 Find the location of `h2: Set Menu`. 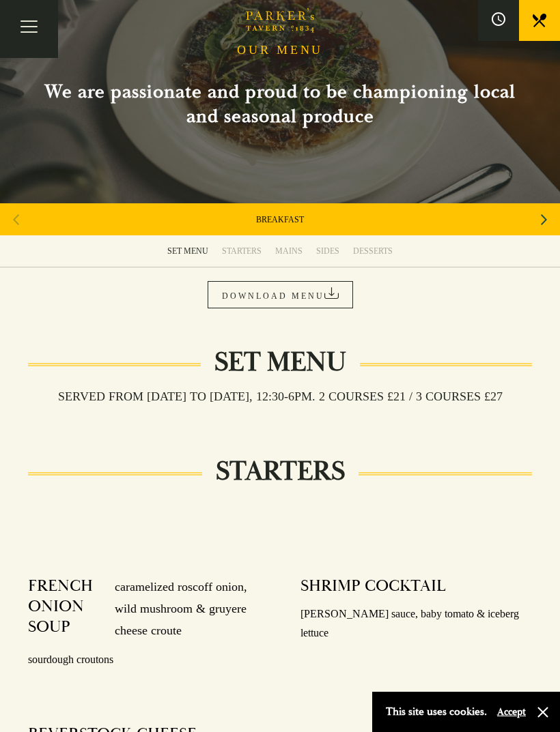

h2: Set Menu is located at coordinates (280, 363).